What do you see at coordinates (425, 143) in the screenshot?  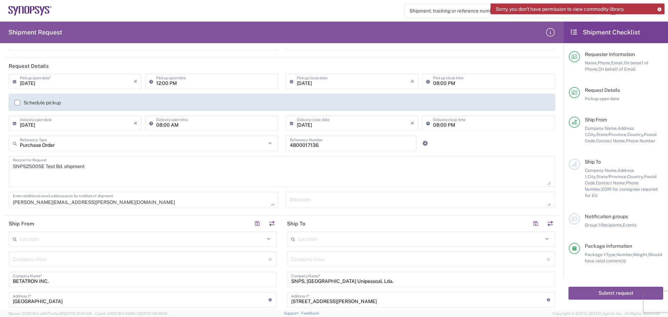 I see `a: Add Reference` at bounding box center [425, 143].